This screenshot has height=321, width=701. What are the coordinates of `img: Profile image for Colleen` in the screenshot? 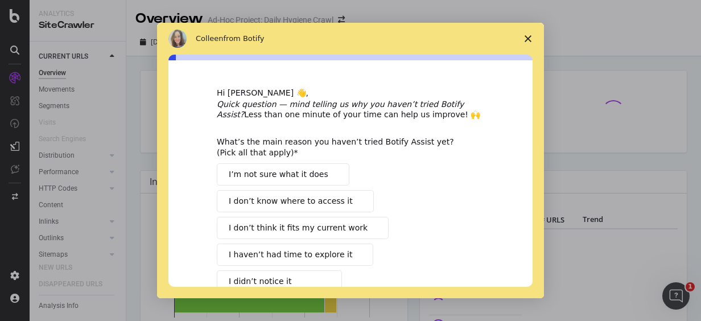 It's located at (178, 39).